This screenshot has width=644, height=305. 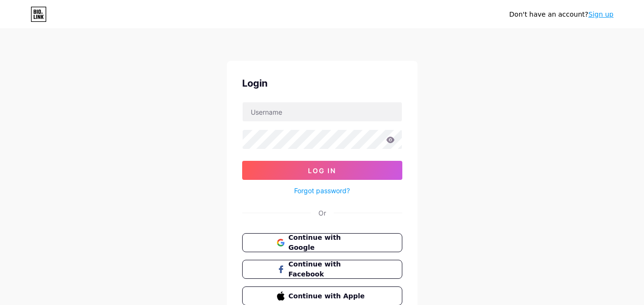 I want to click on span: Log In, so click(x=322, y=171).